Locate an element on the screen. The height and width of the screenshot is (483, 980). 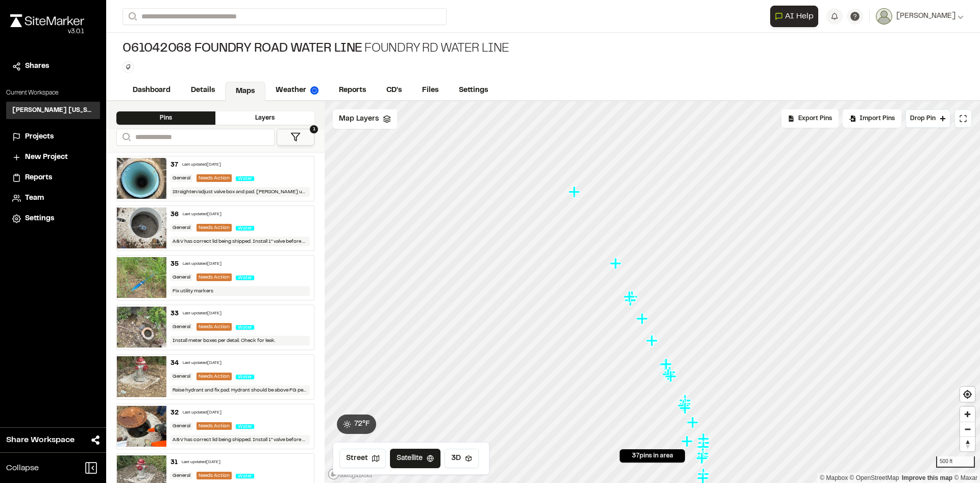
div: Pins is located at coordinates (166, 118).